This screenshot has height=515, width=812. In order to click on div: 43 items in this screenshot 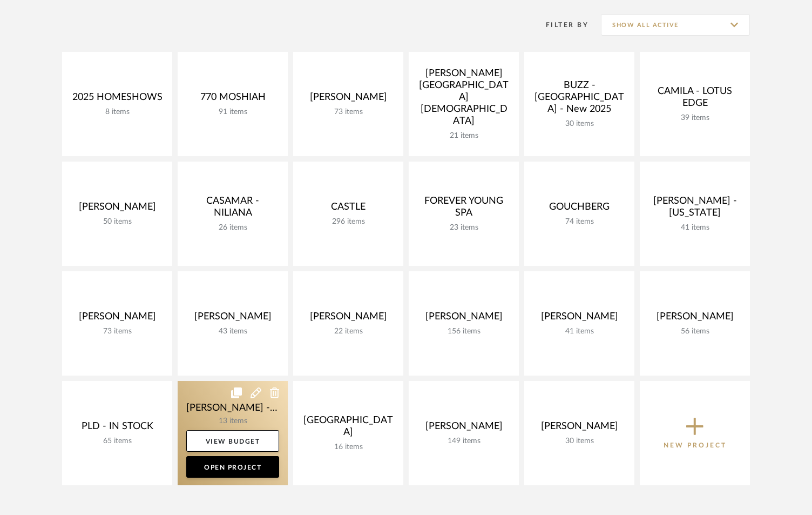, I will do `click(233, 331)`.